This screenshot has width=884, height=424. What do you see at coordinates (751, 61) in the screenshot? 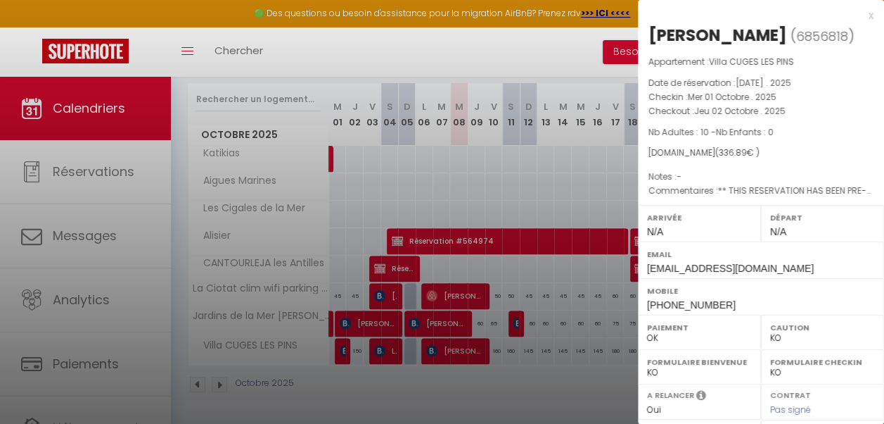
I see `span: Villa CUGES LES PINS` at bounding box center [751, 61].